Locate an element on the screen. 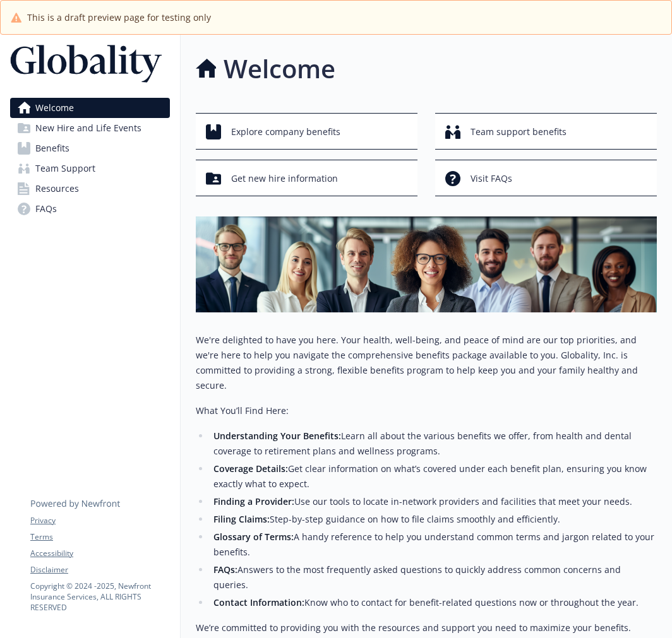  a: Disclaimer is located at coordinates (100, 570).